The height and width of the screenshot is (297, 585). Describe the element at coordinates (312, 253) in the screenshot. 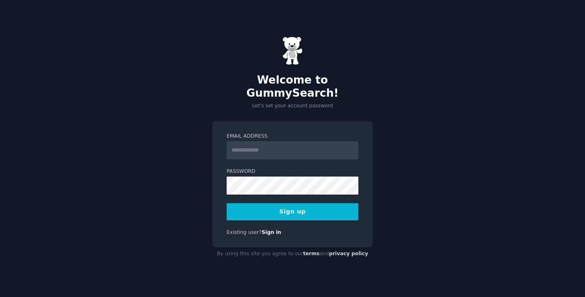

I see `a: terms` at that location.